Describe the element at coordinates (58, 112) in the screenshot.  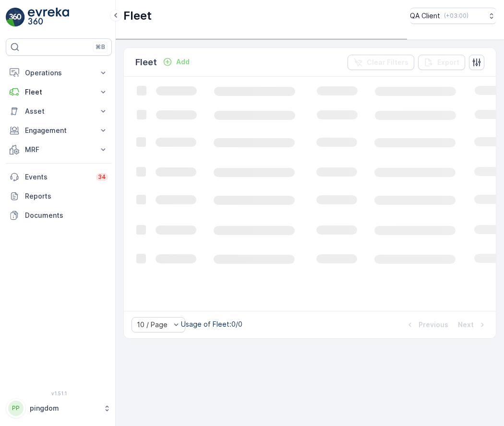
I see `p: Asset` at that location.